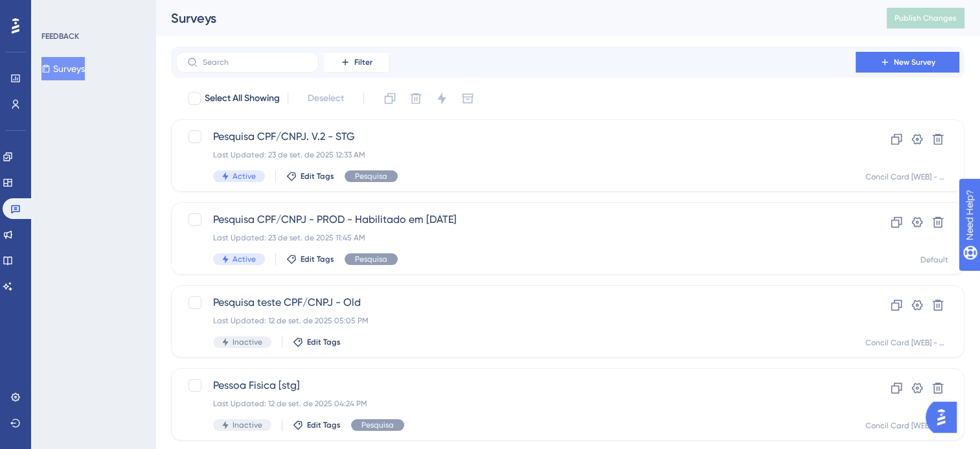 The width and height of the screenshot is (980, 449). Describe the element at coordinates (512, 18) in the screenshot. I see `div: Surveys` at that location.